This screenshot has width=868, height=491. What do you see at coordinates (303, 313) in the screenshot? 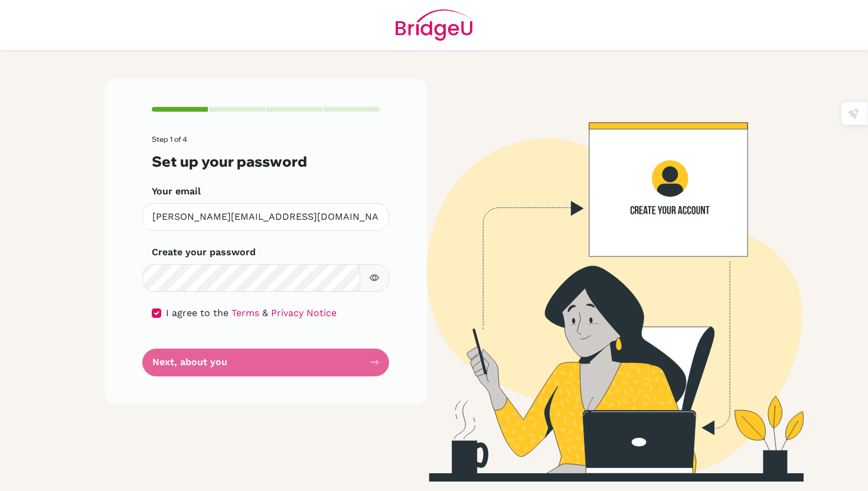
I see `a: Privacy Notice` at bounding box center [303, 313].